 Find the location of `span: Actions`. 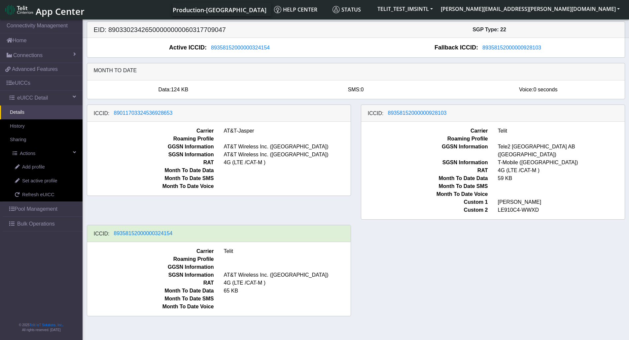

span: Actions is located at coordinates (27, 154).